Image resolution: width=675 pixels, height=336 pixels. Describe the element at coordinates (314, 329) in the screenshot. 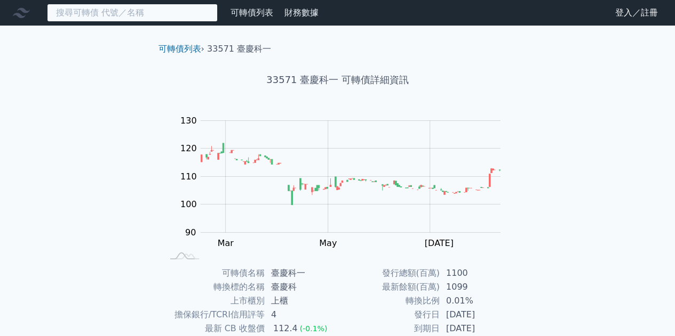

I see `span: (-0.1%)` at that location.